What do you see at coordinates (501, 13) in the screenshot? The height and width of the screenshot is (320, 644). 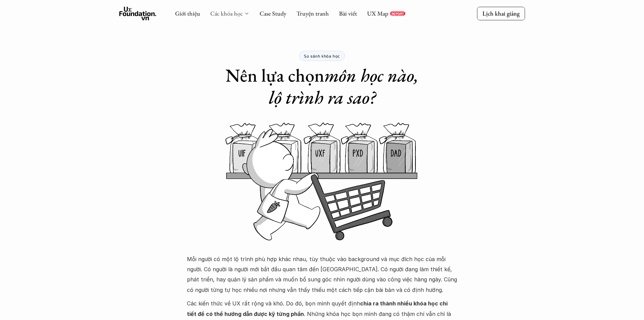 I see `p: Lịch khai giảng` at bounding box center [501, 13].